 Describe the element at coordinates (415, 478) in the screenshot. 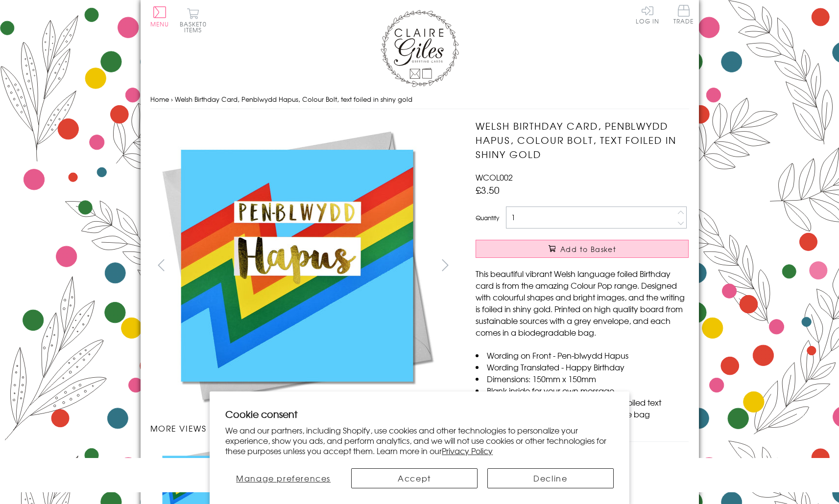

I see `button: Accept` at that location.